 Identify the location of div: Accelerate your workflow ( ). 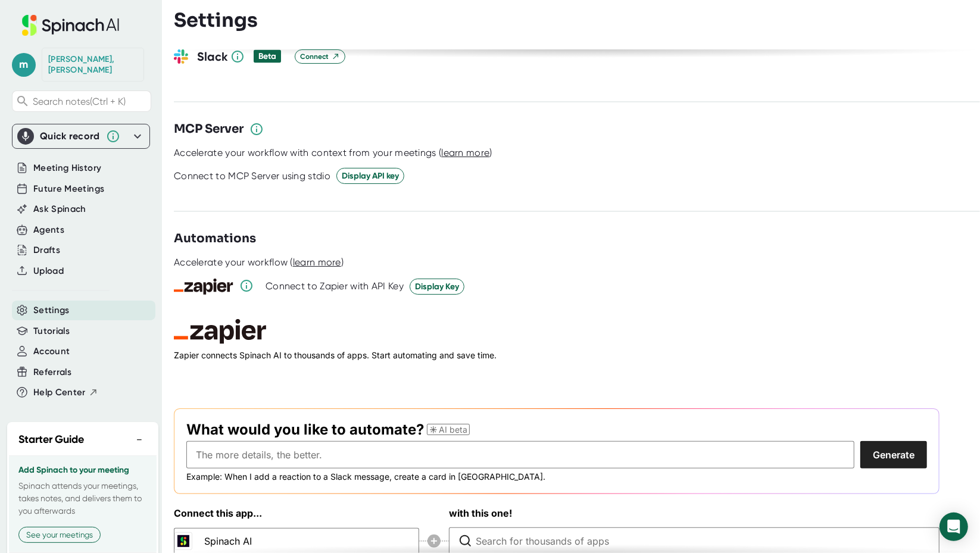
(258, 262).